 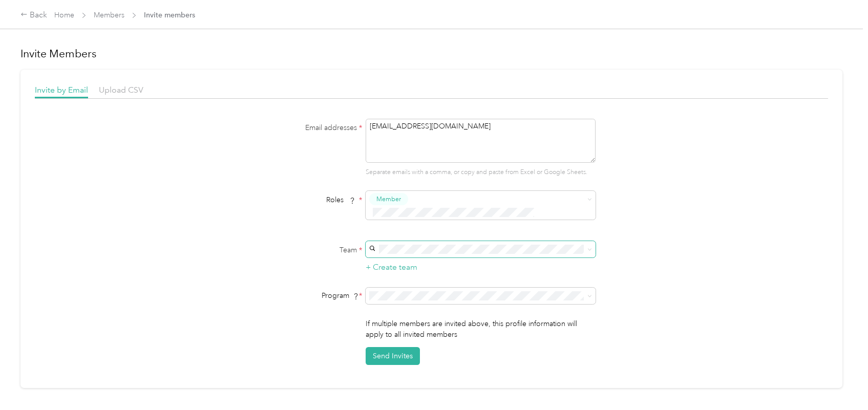 I want to click on button: + Create team, so click(x=391, y=267).